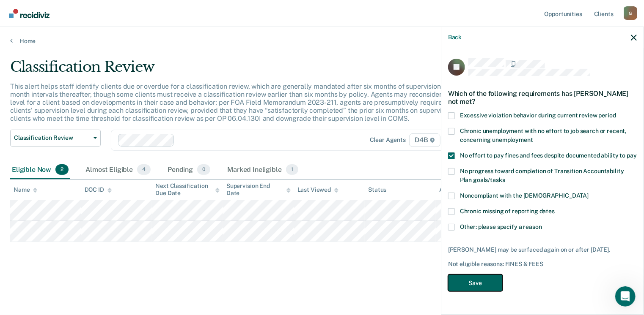  What do you see at coordinates (630, 13) in the screenshot?
I see `div: G` at bounding box center [630, 13].